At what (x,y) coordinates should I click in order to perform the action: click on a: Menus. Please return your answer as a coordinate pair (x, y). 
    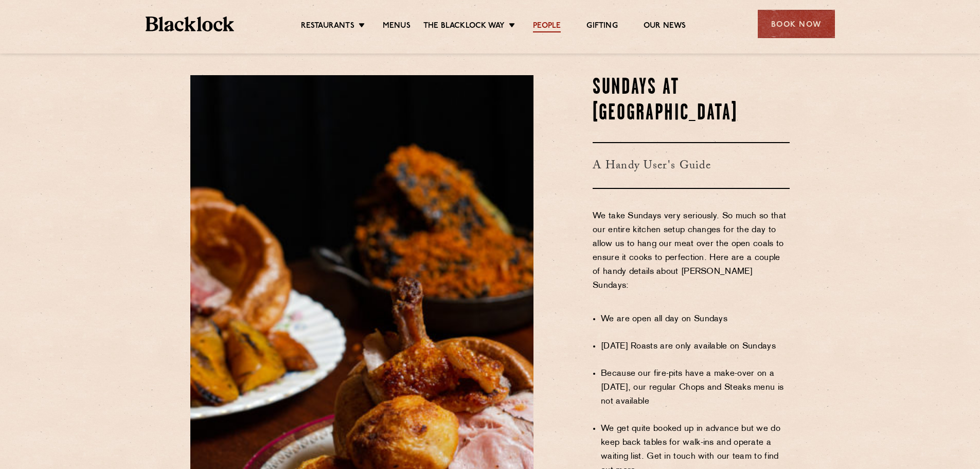
    Looking at the image, I should click on (397, 27).